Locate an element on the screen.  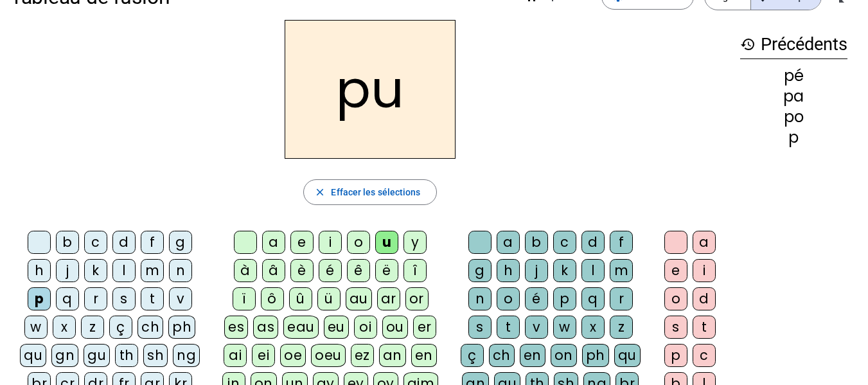
mat-icon: close is located at coordinates (320, 192).